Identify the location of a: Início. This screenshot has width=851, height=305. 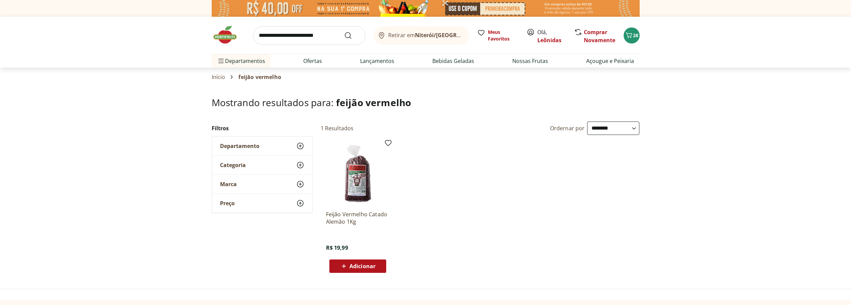
(218, 77).